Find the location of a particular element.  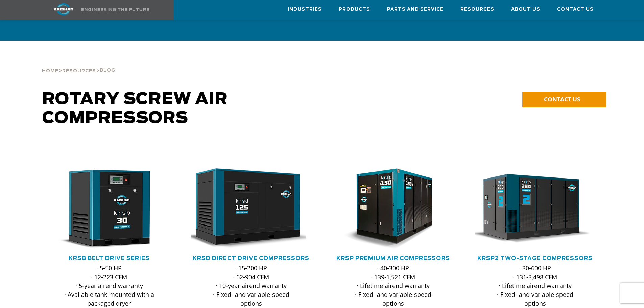

a: Industries is located at coordinates (305, 10).